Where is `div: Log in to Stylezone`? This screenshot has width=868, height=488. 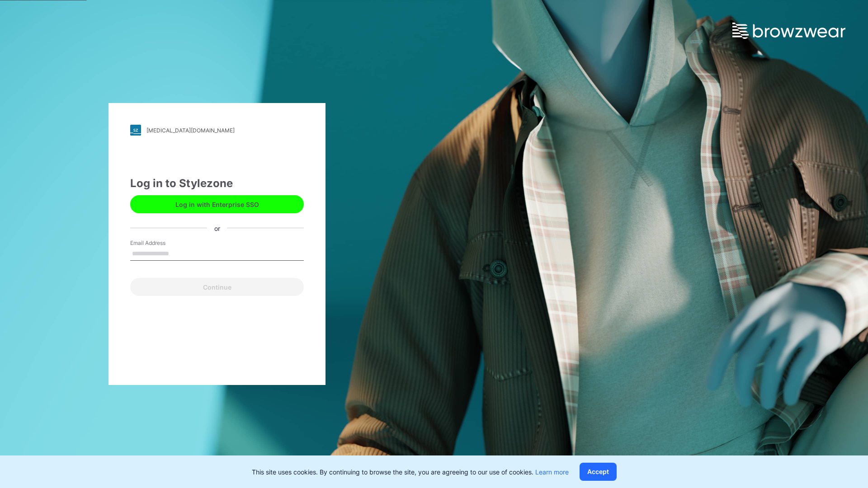 div: Log in to Stylezone is located at coordinates (217, 184).